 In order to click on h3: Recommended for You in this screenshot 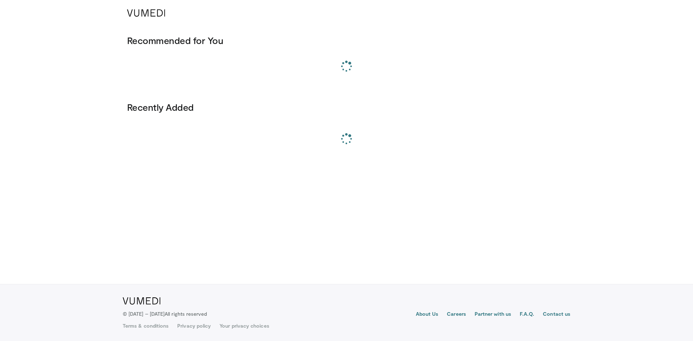, I will do `click(347, 40)`.